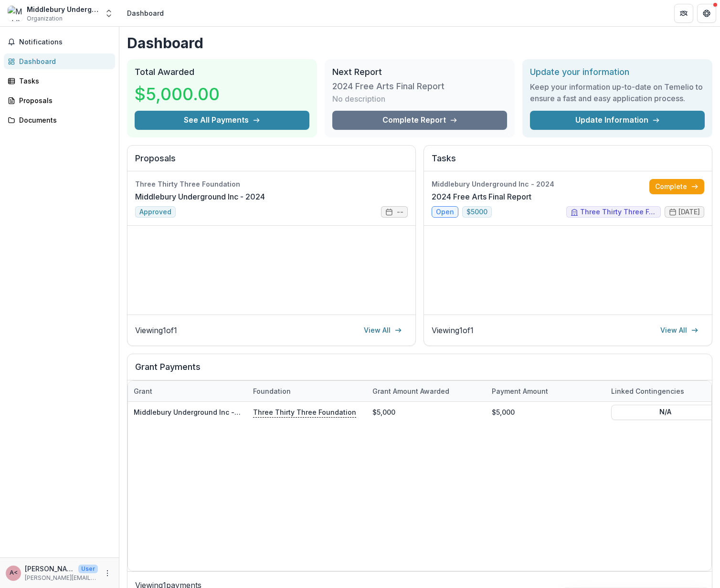 The width and height of the screenshot is (720, 588). What do you see at coordinates (15, 13) in the screenshot?
I see `img: Middlebury Underground Inc` at bounding box center [15, 13].